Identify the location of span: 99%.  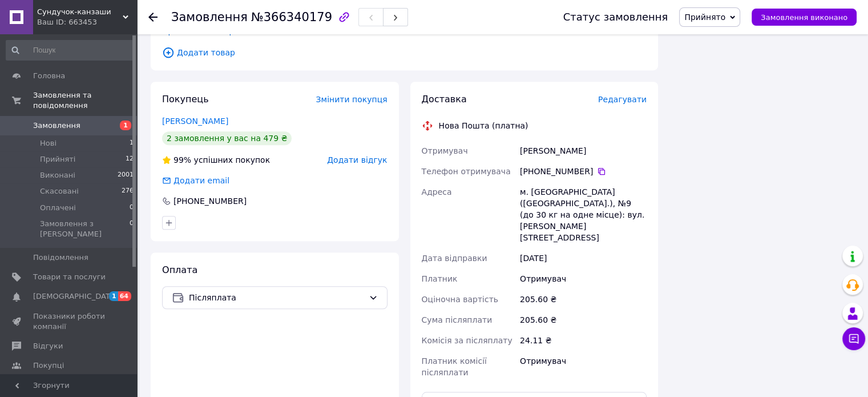
(182, 160).